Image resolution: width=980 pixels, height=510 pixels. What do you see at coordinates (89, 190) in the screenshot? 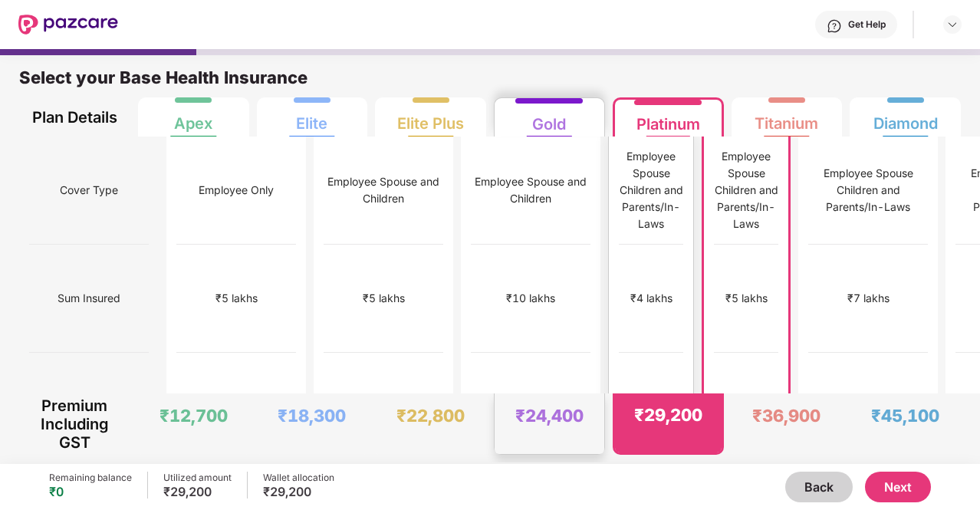
I see `span: Cover Type` at bounding box center [89, 190].